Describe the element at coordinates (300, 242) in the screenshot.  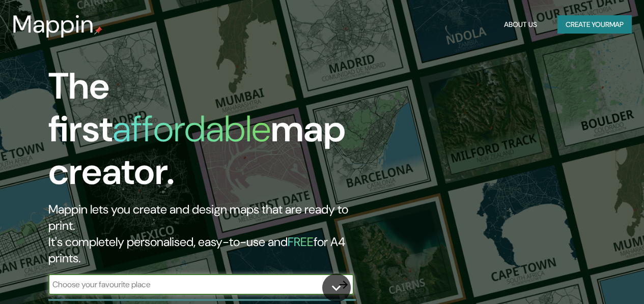
I see `h5: FREE` at that location.